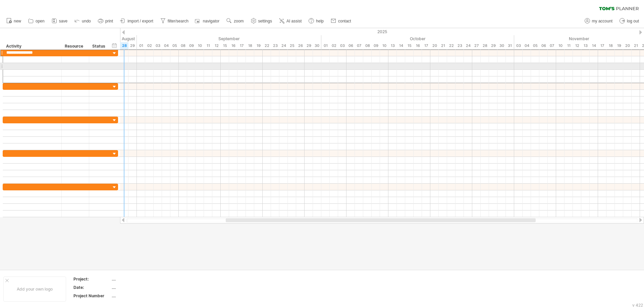  Describe the element at coordinates (34, 289) in the screenshot. I see `div: Add your own logo` at that location.